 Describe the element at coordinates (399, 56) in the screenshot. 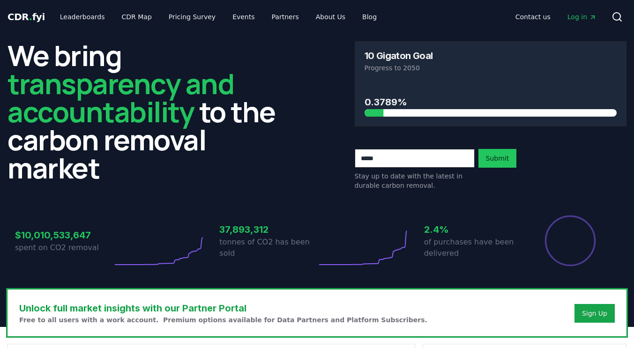

I see `h3: 10 Gigaton Goal` at that location.